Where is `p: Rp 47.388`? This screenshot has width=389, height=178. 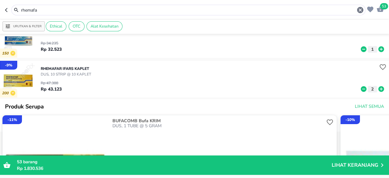
p: Rp 47.388 is located at coordinates (51, 83).